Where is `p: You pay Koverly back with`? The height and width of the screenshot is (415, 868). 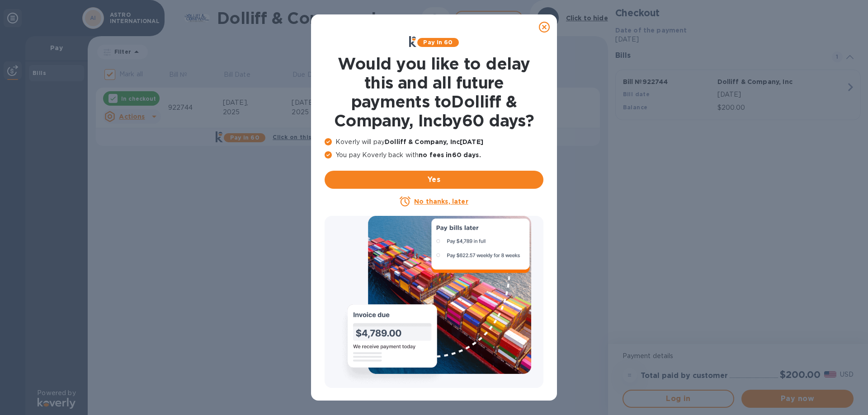 p: You pay Koverly back with is located at coordinates (434, 155).